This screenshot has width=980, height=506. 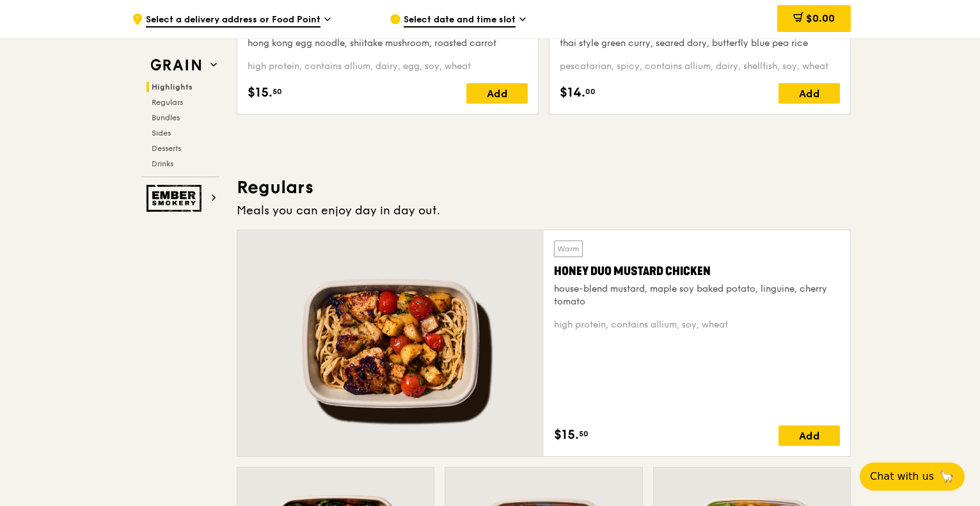 What do you see at coordinates (167, 102) in the screenshot?
I see `span: Regulars` at bounding box center [167, 102].